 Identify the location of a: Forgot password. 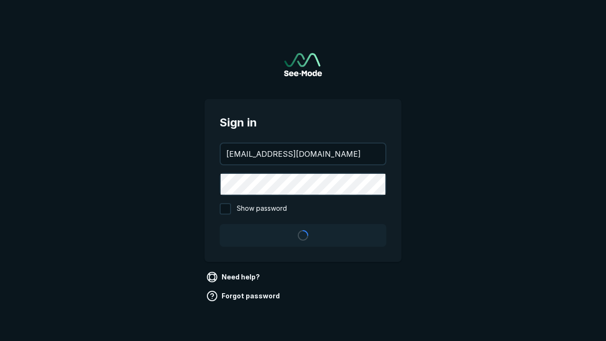
(244, 296).